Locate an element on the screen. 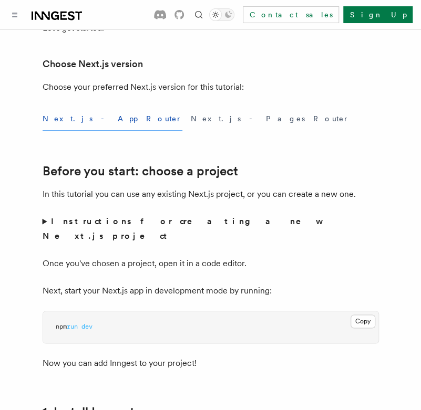  p: Once you've chosen a project, open it in a code editor. is located at coordinates (211, 264).